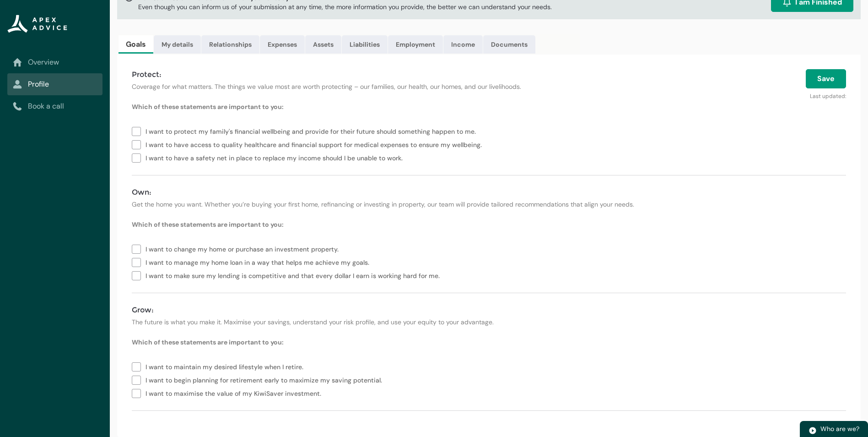 The width and height of the screenshot is (868, 437). I want to click on img: play.svg, so click(813, 430).